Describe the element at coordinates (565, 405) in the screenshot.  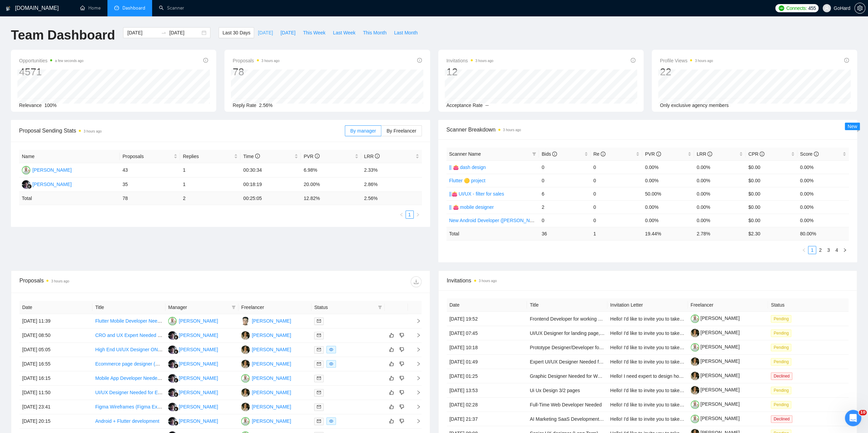
I see `a: Full-Time Web Developer Needed` at that location.